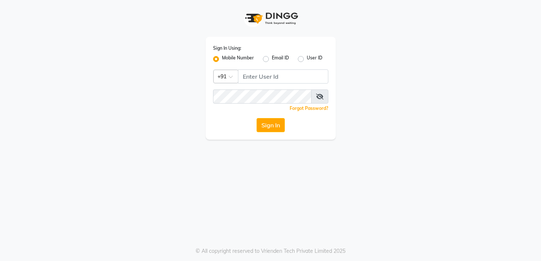 The height and width of the screenshot is (261, 541). What do you see at coordinates (314, 59) in the screenshot?
I see `label: User ID` at bounding box center [314, 59].